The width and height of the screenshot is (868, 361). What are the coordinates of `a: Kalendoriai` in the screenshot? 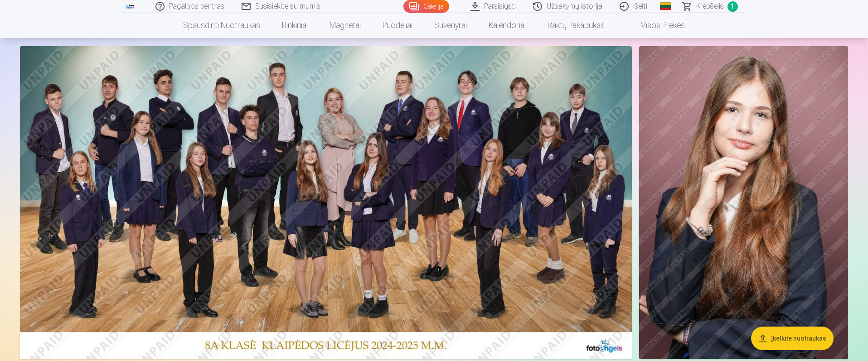 It's located at (507, 26).